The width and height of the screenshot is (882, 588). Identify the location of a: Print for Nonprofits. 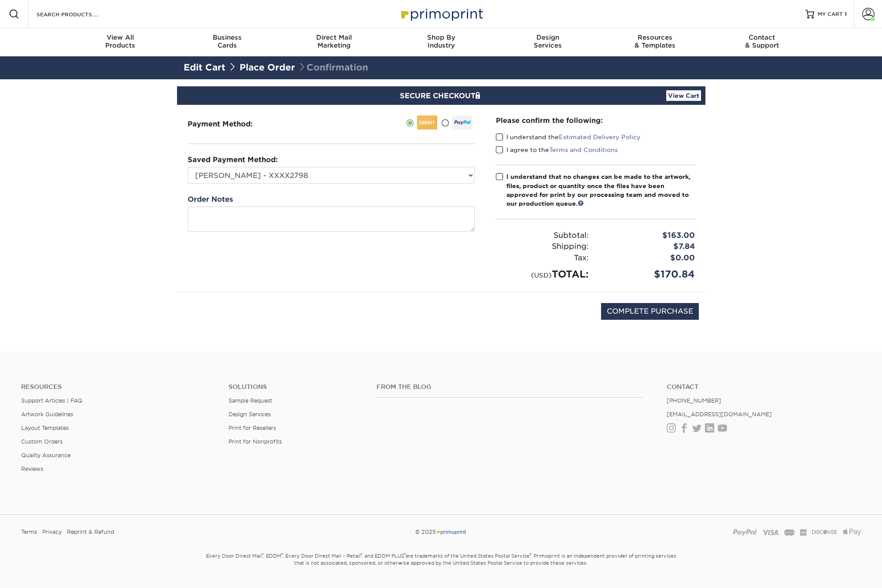
(255, 441).